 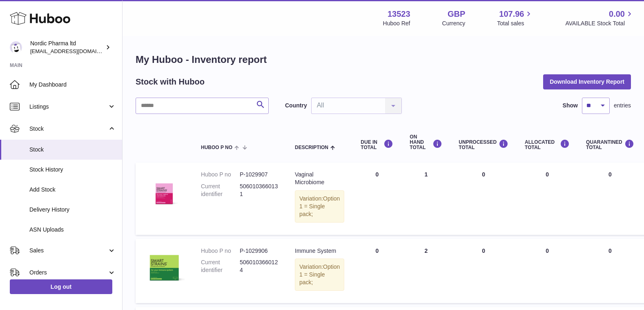 What do you see at coordinates (511, 14) in the screenshot?
I see `span: 107.96` at bounding box center [511, 14].